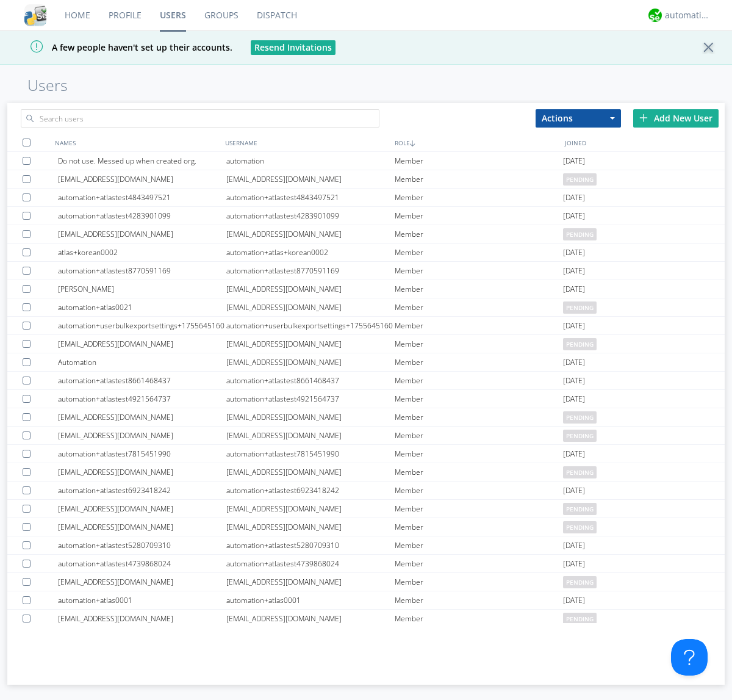 Image resolution: width=732 pixels, height=700 pixels. I want to click on img: cddb5a64eb264b2086981ab96f4c1ba7, so click(35, 15).